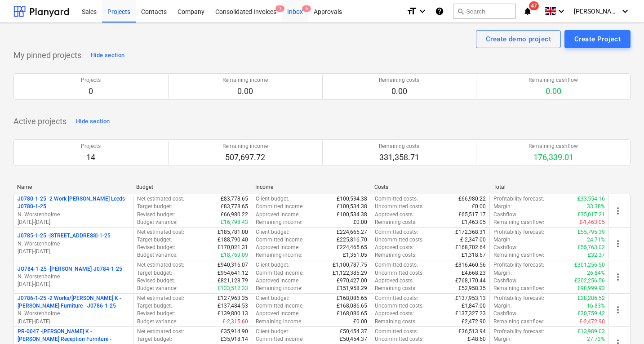  What do you see at coordinates (93, 121) in the screenshot?
I see `div: Hide section` at bounding box center [93, 121].